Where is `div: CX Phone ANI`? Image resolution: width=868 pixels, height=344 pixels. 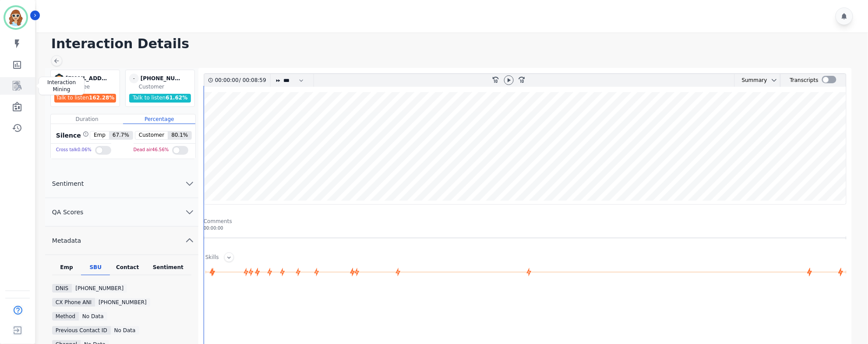 div: CX Phone ANI is located at coordinates (74, 303).